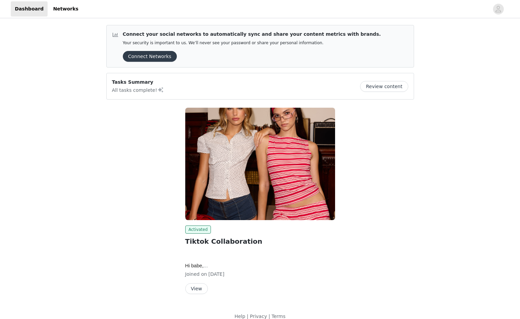 The height and width of the screenshot is (319, 520). I want to click on button: Connect Networks, so click(150, 56).